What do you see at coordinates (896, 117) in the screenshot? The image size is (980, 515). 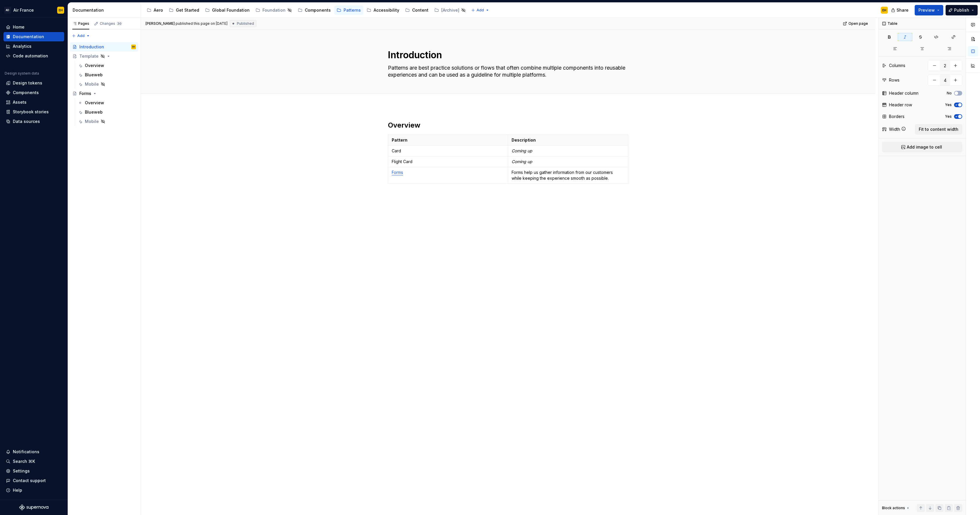 I see `div: Borders` at bounding box center [896, 117].